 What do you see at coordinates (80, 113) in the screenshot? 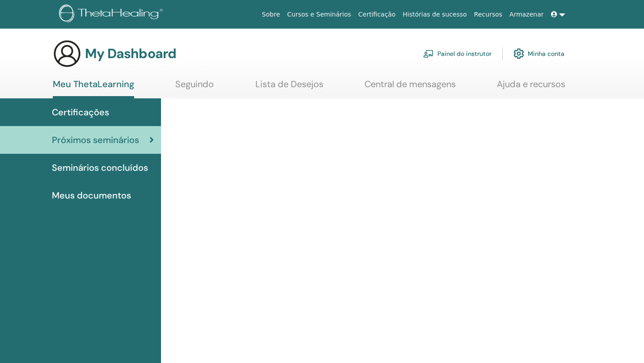
I see `span: Certificações` at bounding box center [80, 113].